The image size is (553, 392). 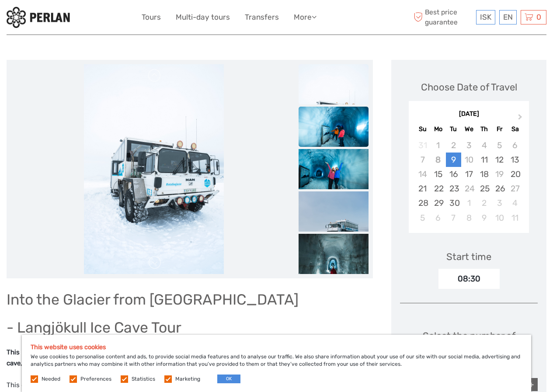 I want to click on div: Choose Sunday, October 5th, 2025, so click(x=422, y=218).